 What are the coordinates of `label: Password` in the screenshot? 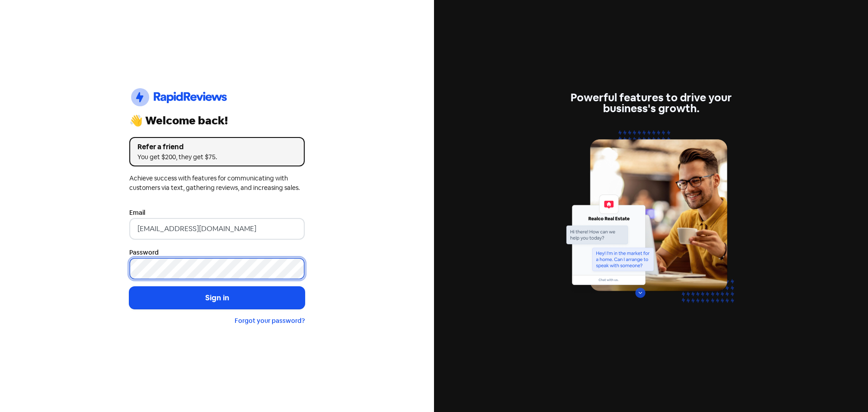 It's located at (144, 253).